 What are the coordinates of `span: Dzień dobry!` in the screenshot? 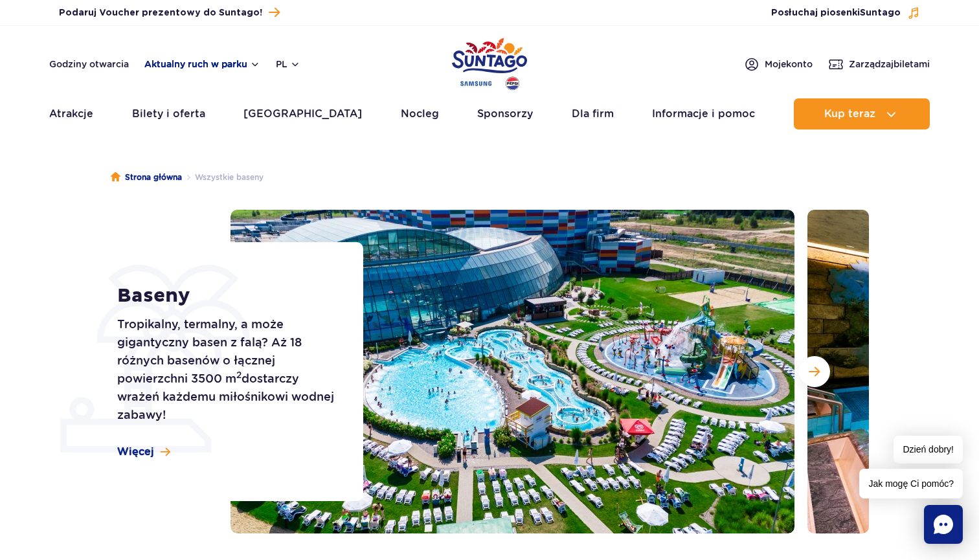 It's located at (927, 449).